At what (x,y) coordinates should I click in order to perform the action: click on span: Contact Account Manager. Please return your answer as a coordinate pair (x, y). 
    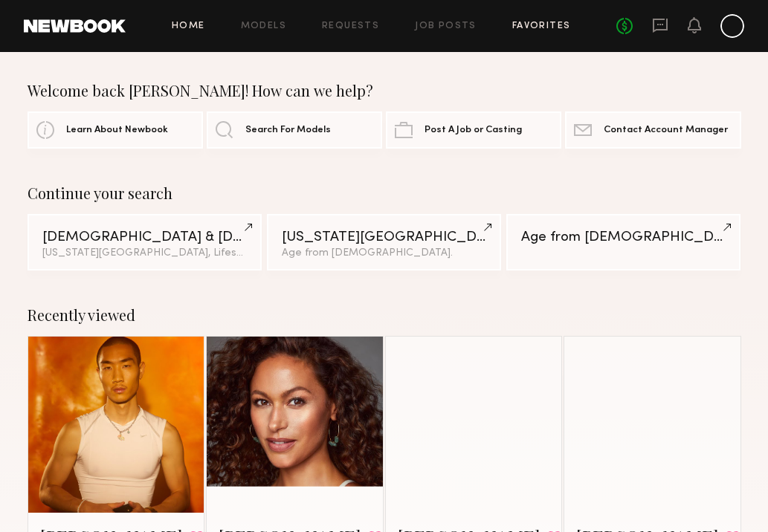
    Looking at the image, I should click on (666, 130).